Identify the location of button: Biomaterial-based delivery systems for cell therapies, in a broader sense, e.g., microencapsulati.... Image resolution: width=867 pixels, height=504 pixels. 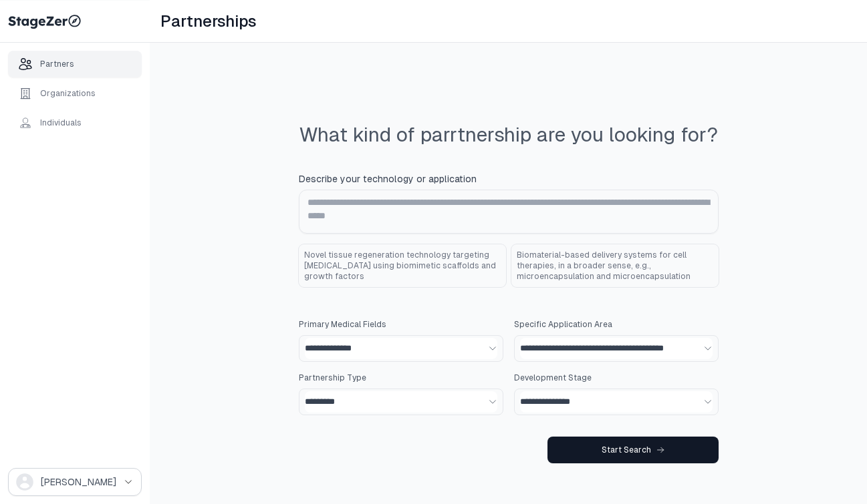
(615, 266).